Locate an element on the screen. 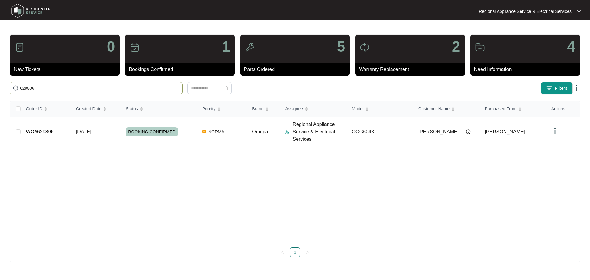  th: Assignee is located at coordinates (313, 109).